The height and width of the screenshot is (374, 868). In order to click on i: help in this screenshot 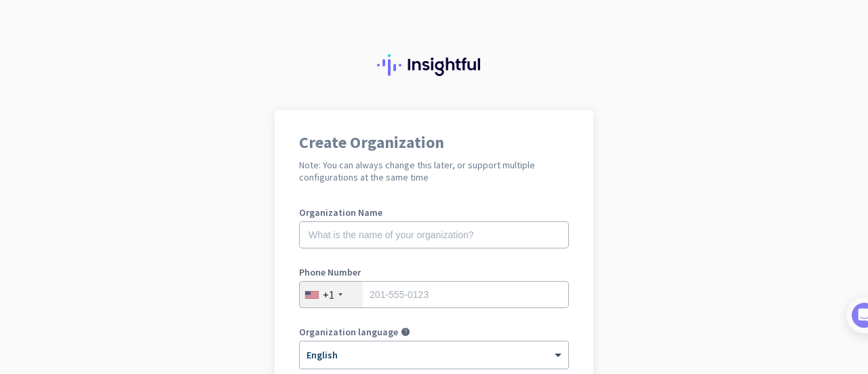, I will do `click(406, 331)`.